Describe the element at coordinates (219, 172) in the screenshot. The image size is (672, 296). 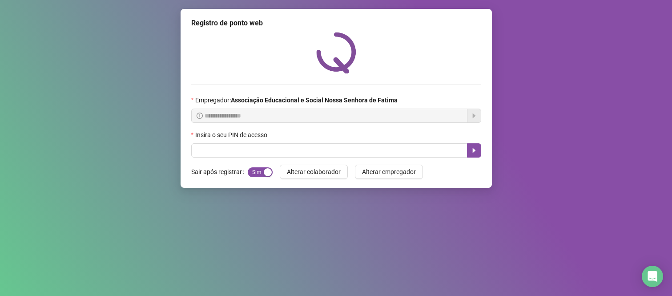
I see `label: Sair após registrar` at that location.